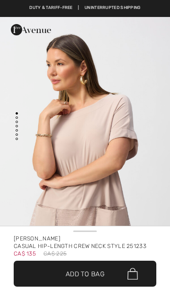 This screenshot has height=289, width=170. What do you see at coordinates (31, 30) in the screenshot?
I see `img: 1ère Avenue` at bounding box center [31, 30].